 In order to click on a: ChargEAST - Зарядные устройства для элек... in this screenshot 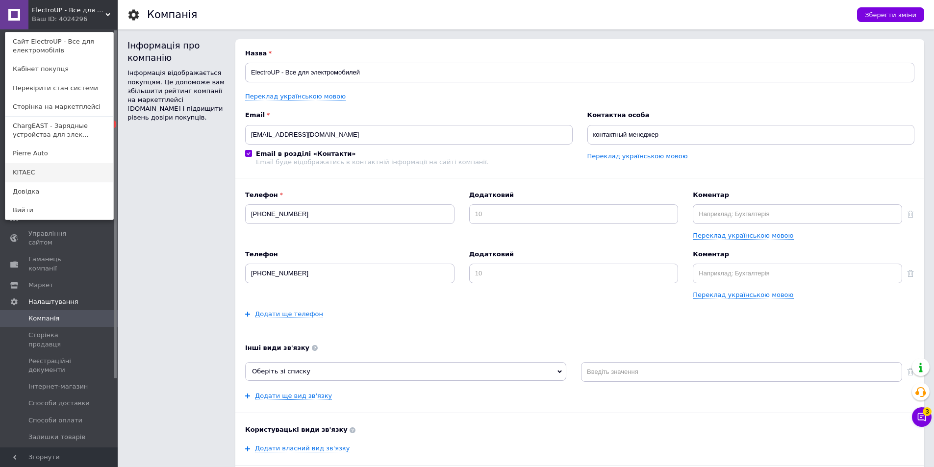, I will do `click(59, 130)`.